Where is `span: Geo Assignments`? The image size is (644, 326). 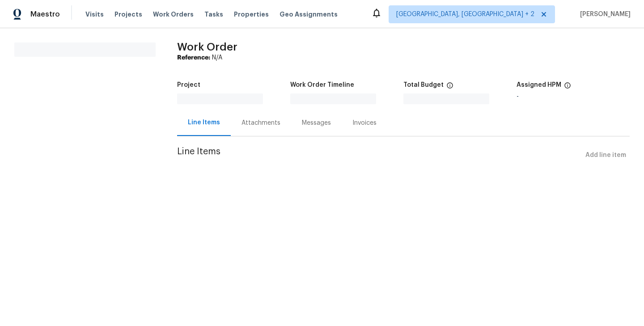
span: Geo Assignments is located at coordinates (309, 15).